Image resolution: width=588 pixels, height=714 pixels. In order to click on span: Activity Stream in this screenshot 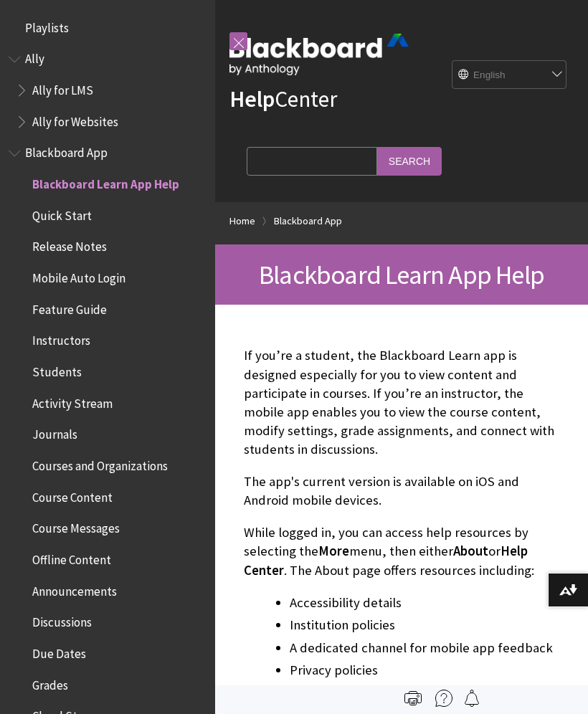, I will do `click(72, 400)`.